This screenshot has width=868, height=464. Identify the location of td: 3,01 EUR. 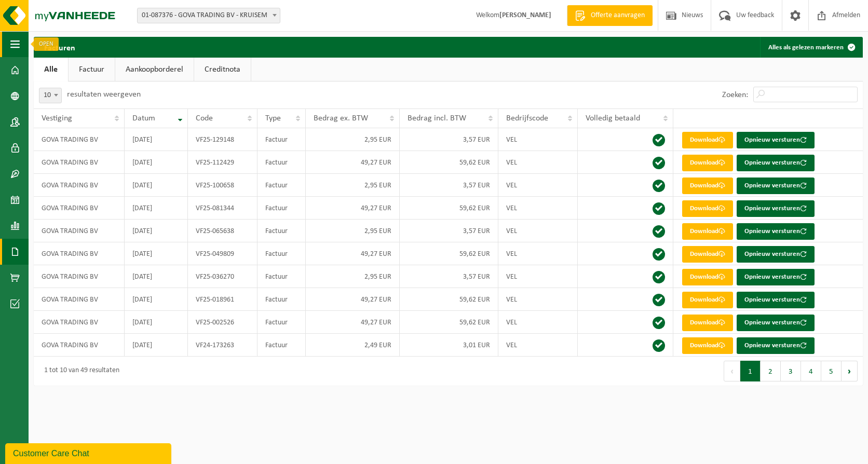
(449, 345).